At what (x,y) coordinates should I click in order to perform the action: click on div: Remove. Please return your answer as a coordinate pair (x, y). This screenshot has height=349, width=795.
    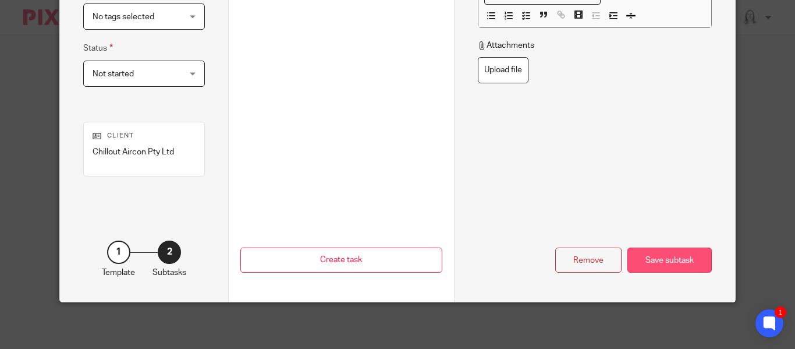
    Looking at the image, I should click on (589, 260).